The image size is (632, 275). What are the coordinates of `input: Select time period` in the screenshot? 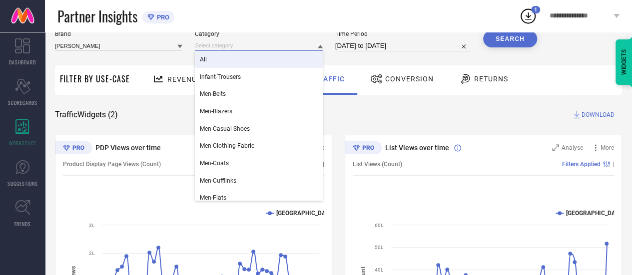 It's located at (402, 46).